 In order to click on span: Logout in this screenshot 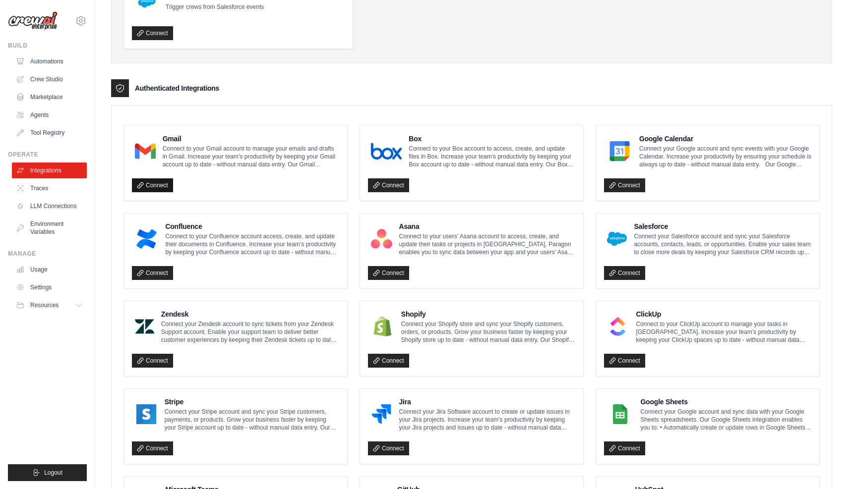, I will do `click(53, 473)`.